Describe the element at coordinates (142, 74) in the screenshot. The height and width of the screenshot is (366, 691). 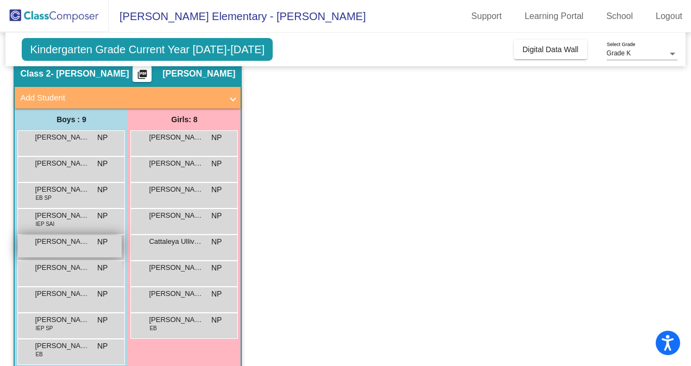
I see `button: Print Students Details` at that location.